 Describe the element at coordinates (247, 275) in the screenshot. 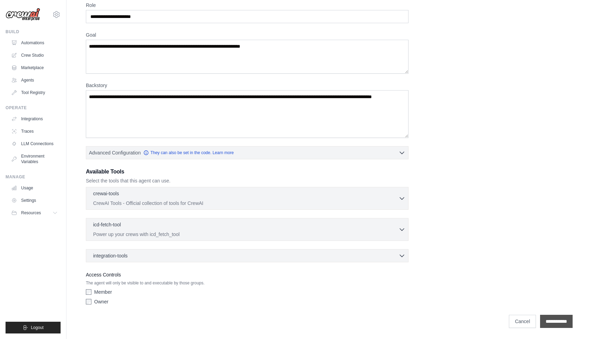

I see `label: Access Controls` at that location.